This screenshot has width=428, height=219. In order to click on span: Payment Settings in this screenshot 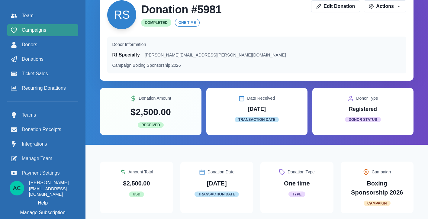, I will do `click(40, 173)`.